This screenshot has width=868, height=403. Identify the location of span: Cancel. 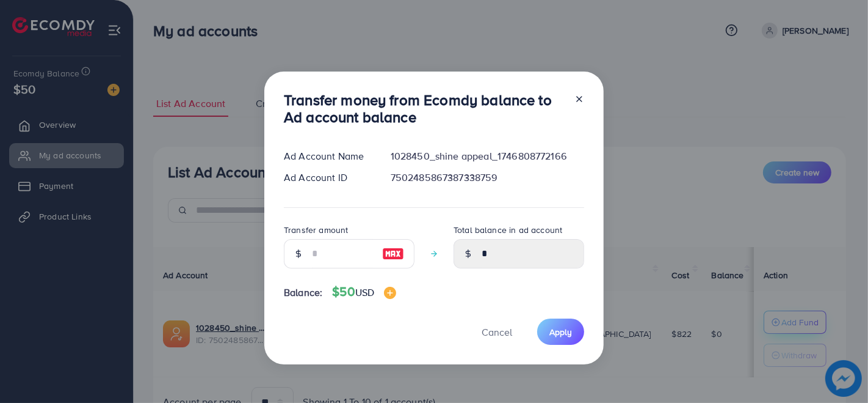
(497, 332).